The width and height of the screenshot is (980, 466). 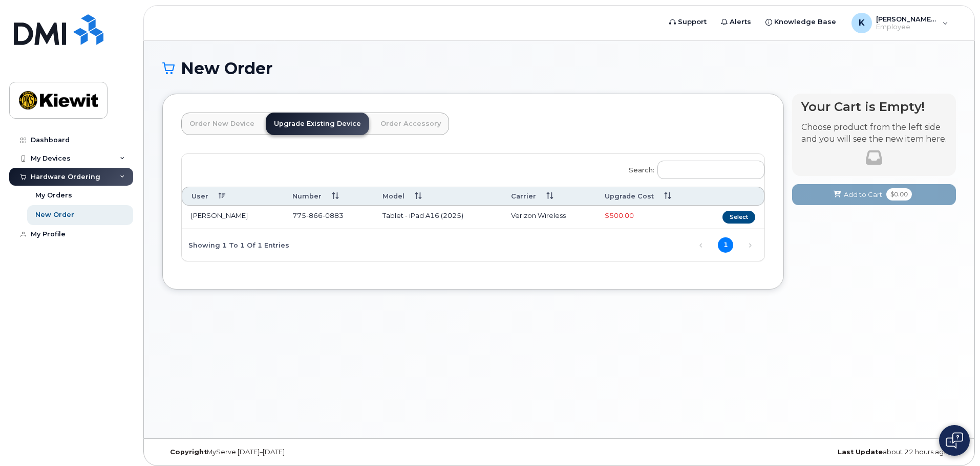 I want to click on a: Order New Device, so click(x=222, y=124).